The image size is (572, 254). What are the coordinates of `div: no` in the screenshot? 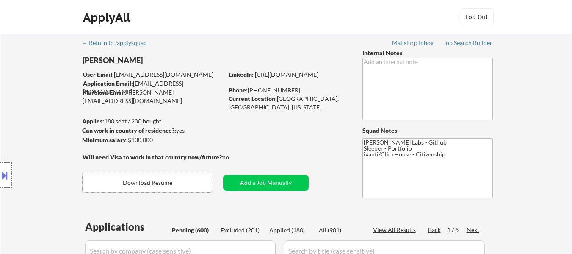 It's located at (234, 157).